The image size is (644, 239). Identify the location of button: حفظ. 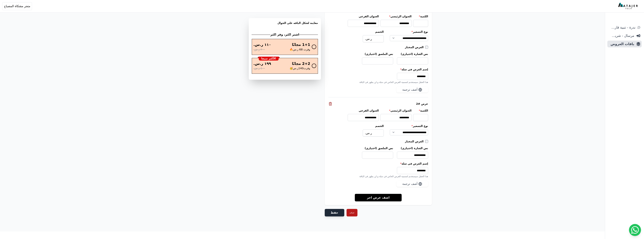
(334, 212).